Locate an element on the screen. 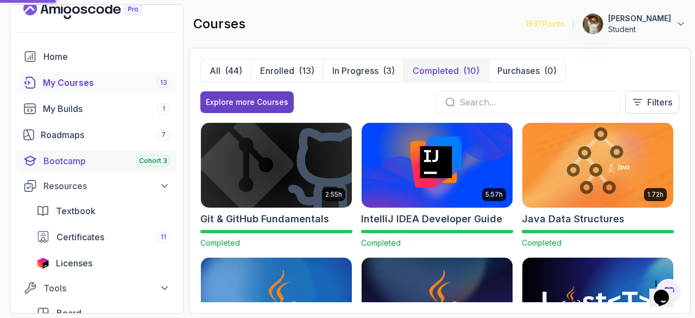 This screenshot has width=695, height=318. a: Java Data Structures card1.72hJava Data StructuresCompleted is located at coordinates (598, 185).